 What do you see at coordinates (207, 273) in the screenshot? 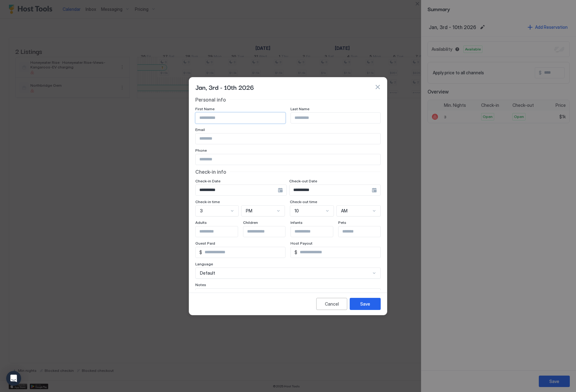
I see `span: Default` at bounding box center [207, 273].